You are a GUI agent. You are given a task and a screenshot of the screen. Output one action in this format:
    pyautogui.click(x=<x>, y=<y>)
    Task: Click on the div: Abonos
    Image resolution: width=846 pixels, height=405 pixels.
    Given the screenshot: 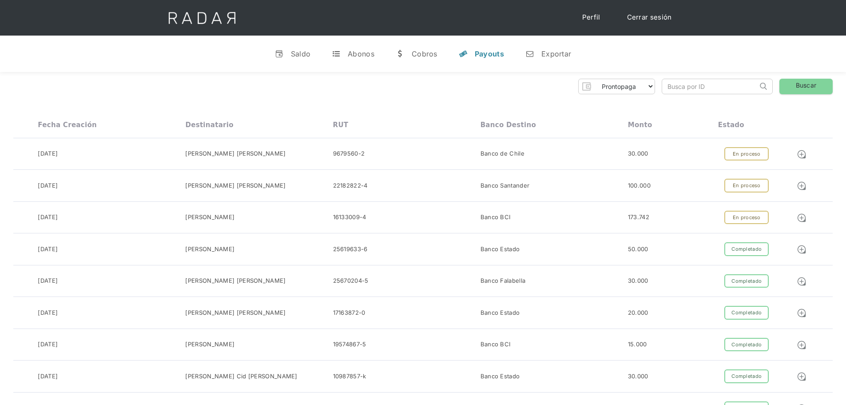 What is the action you would take?
    pyautogui.click(x=361, y=54)
    